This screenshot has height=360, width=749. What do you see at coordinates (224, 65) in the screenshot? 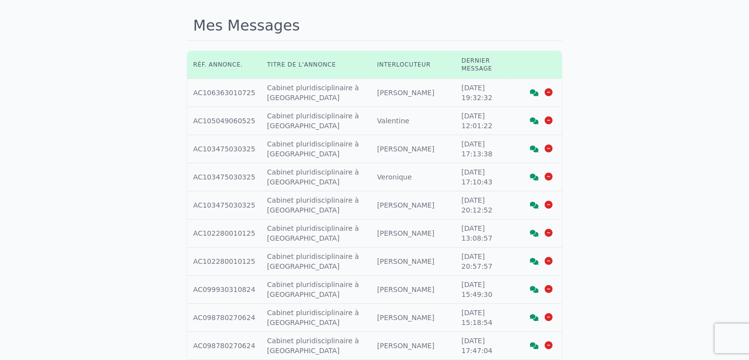
I see `th: Réf. annonce.` at bounding box center [224, 65].